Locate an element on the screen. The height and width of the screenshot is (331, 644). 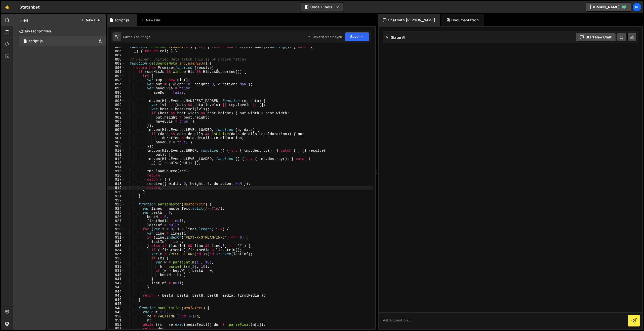
div: 912 is located at coordinates (116, 159).